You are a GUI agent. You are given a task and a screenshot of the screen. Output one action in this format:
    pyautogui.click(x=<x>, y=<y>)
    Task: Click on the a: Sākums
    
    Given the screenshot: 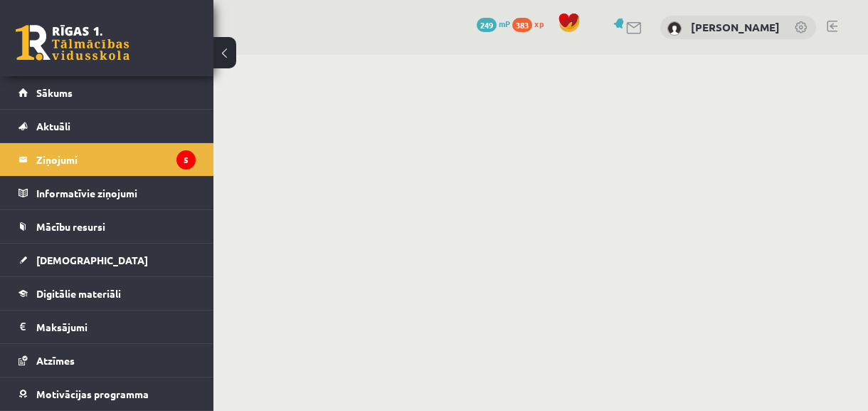 What is the action you would take?
    pyautogui.click(x=107, y=93)
    